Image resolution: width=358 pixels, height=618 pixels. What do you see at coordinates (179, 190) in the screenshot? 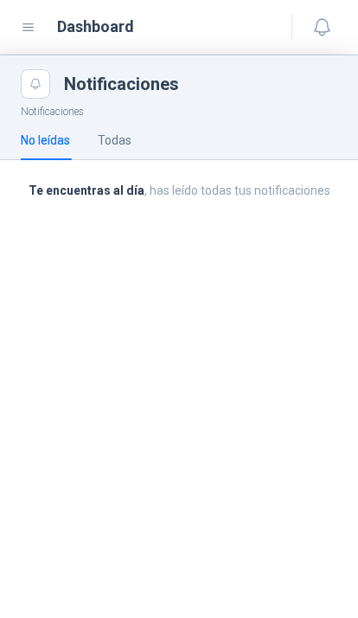
I see `p: , has leído todas tus notificaciones` at bounding box center [179, 190].